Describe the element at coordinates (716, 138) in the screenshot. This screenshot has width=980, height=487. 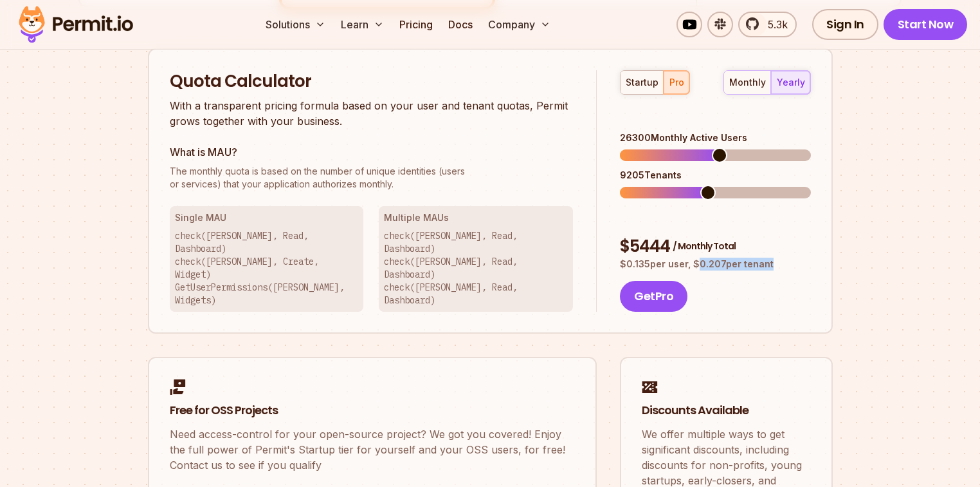
I see `div: 26300 Monthly Active Users` at that location.